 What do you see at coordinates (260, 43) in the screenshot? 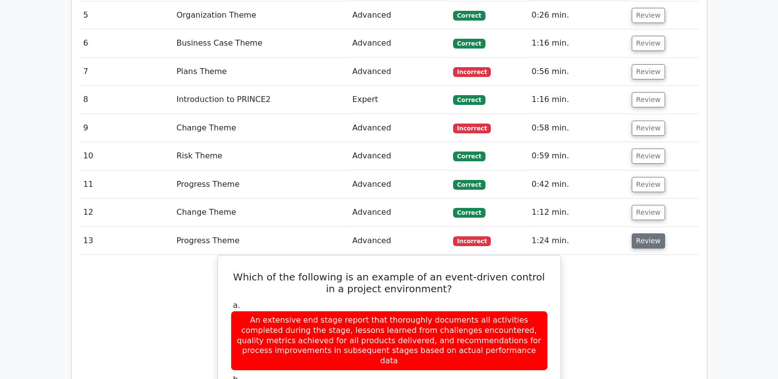
I see `td: Business Case Theme` at bounding box center [260, 43].